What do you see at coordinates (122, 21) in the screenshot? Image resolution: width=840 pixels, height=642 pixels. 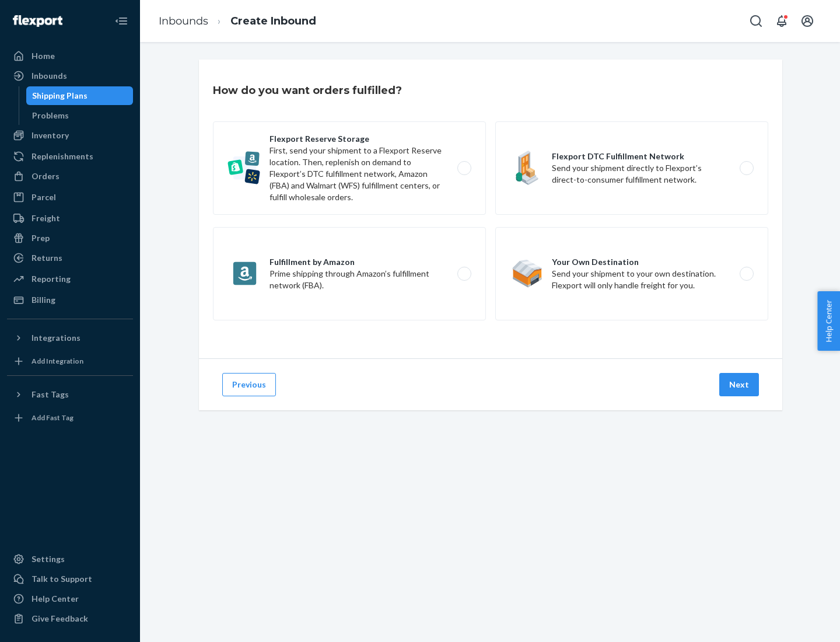 I see `button: Close Navigation` at bounding box center [122, 21].